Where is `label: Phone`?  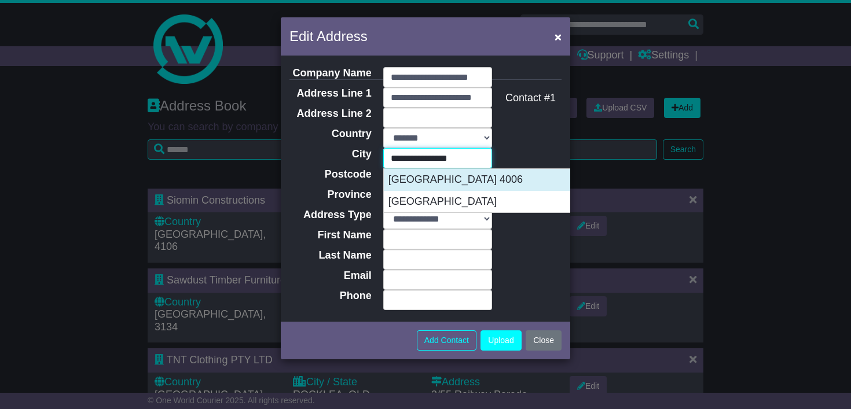
label: Phone is located at coordinates (329, 296).